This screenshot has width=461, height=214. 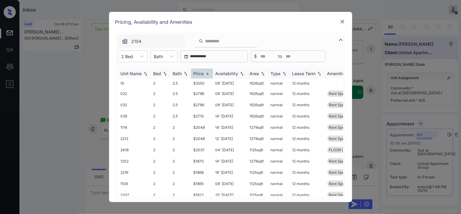 What do you see at coordinates (344, 150) in the screenshot?
I see `span: FLOOR LEVEL 04` at bounding box center [344, 150].